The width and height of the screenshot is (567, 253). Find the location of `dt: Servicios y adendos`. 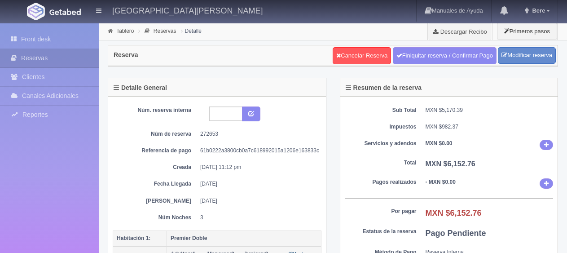

dt: Servicios y adendos is located at coordinates (381, 143).